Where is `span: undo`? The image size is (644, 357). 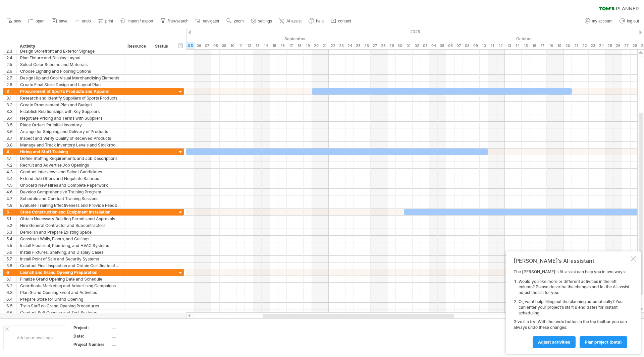 span: undo is located at coordinates (86, 21).